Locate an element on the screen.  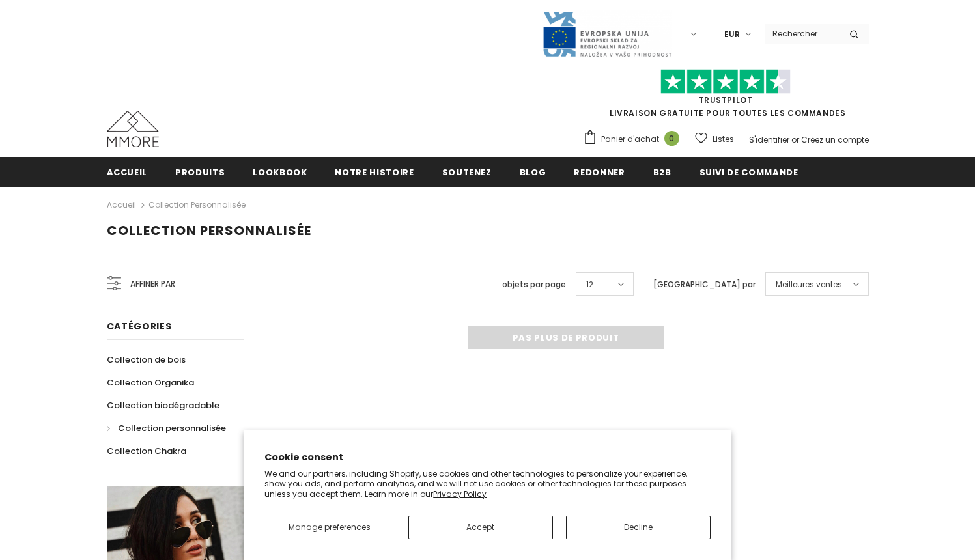
span: Blog is located at coordinates (533, 172).